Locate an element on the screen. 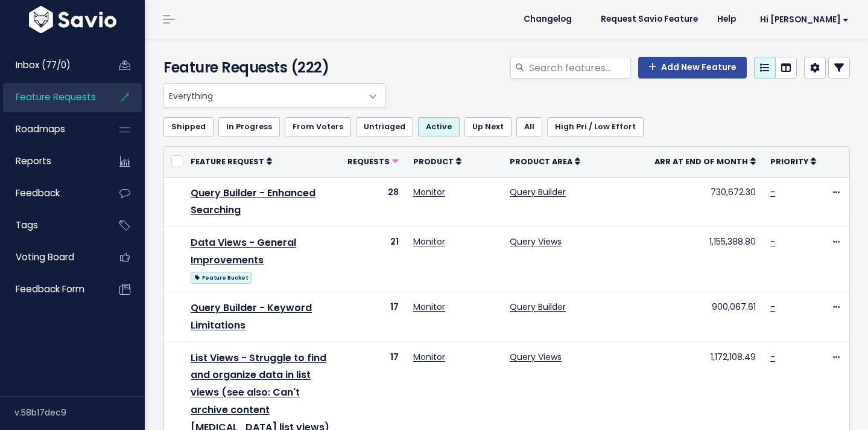  td: 1,155,388.80 is located at coordinates (705, 260).